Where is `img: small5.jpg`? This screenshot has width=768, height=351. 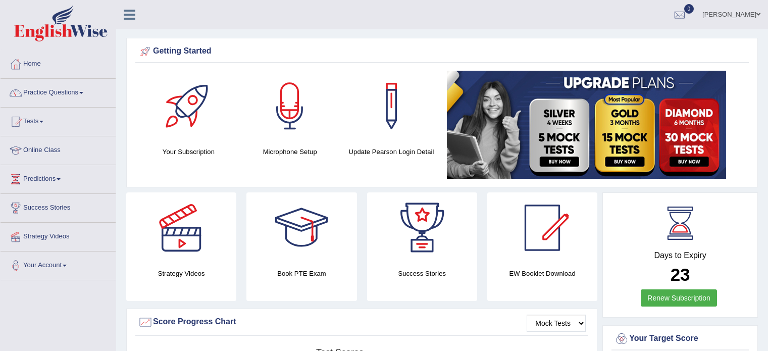 img: small5.jpg is located at coordinates (586, 125).